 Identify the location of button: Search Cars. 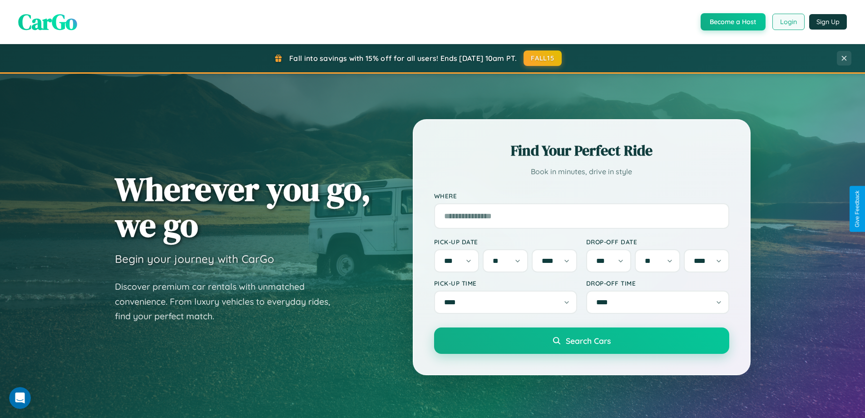
(582, 340).